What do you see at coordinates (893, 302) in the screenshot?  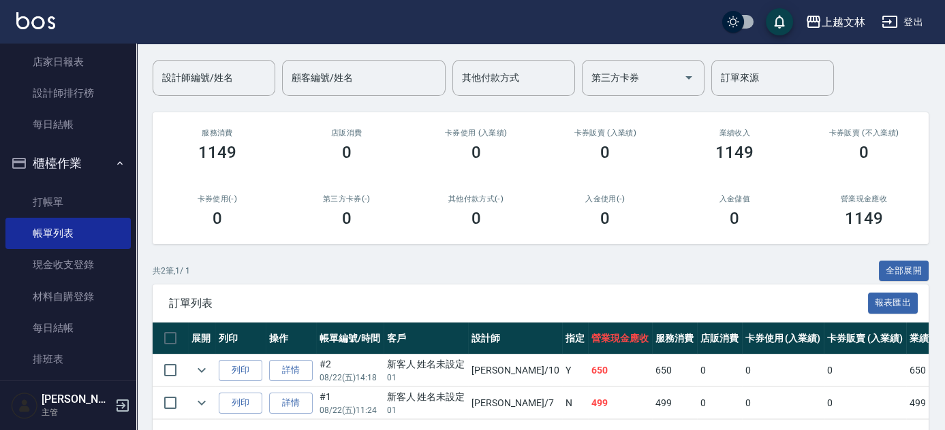 I see `a: 報表匯出` at bounding box center [893, 302].